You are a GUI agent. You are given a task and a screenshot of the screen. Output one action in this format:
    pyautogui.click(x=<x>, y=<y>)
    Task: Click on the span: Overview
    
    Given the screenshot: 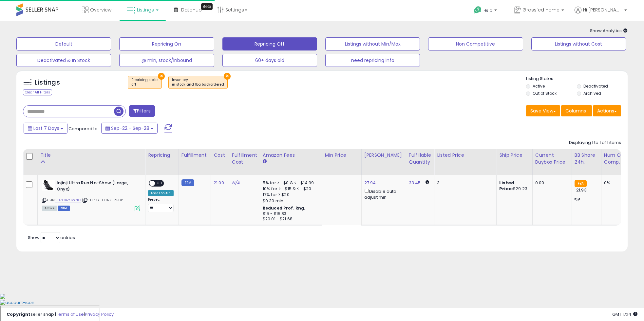 What is the action you would take?
    pyautogui.click(x=101, y=10)
    